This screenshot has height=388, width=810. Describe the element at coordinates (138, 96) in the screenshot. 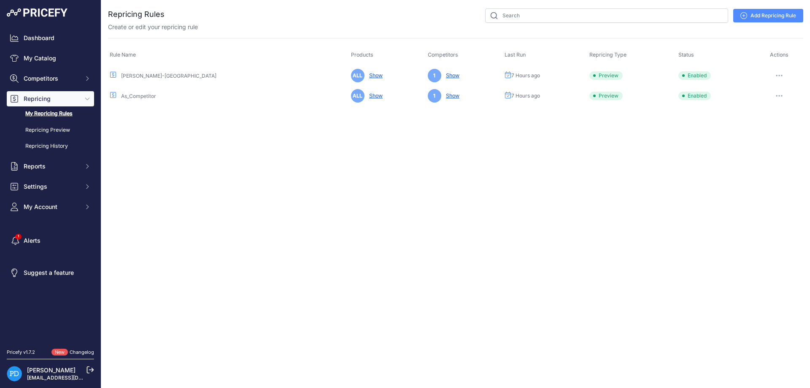

I see `a: As_Competitor` at that location.